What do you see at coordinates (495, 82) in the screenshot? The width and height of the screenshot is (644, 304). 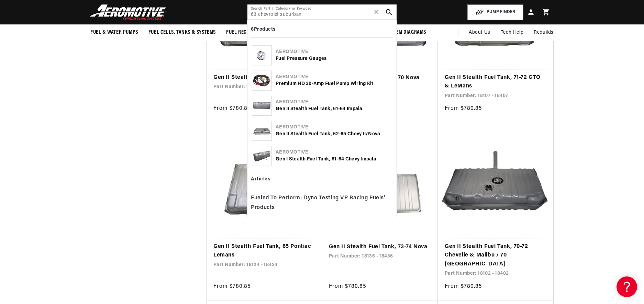 I see `a: Gen II Stealth Fuel Tank, 71-72 GTO & LeMans` at bounding box center [495, 82].